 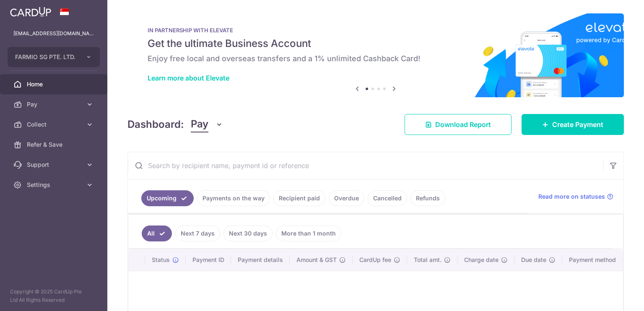 I want to click on span: Download Report, so click(x=463, y=124).